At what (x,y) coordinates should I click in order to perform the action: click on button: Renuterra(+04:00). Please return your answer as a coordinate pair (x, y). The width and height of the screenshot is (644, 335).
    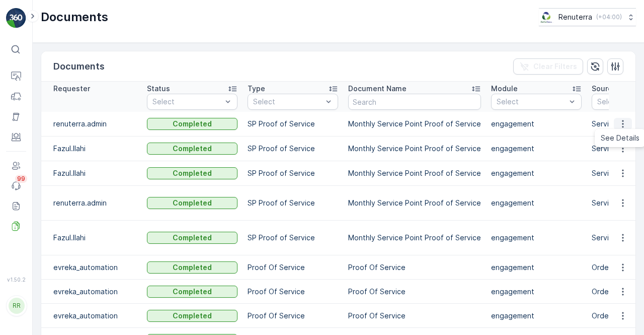
    Looking at the image, I should click on (587, 17).